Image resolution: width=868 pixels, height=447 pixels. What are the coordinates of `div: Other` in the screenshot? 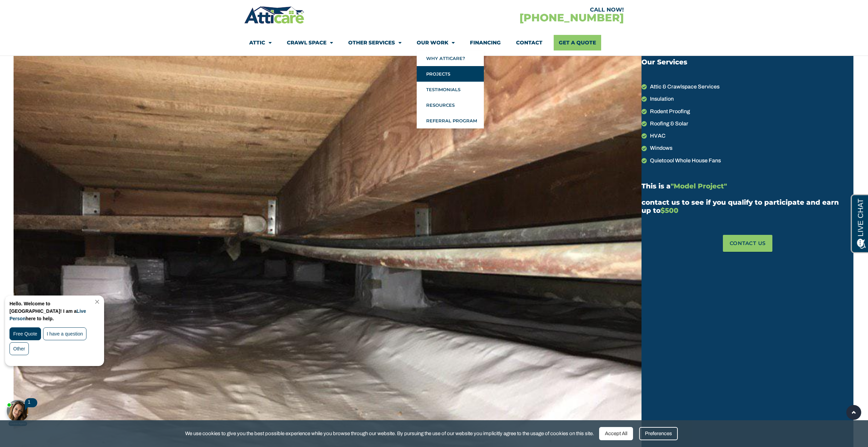 It's located at (15, 55).